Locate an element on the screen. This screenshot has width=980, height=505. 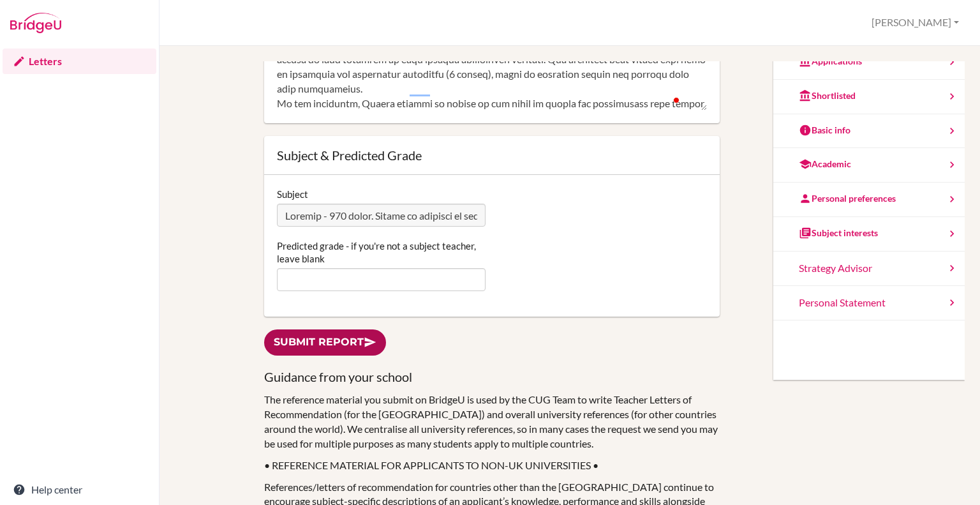
a: Shortlisted is located at coordinates (869, 97).